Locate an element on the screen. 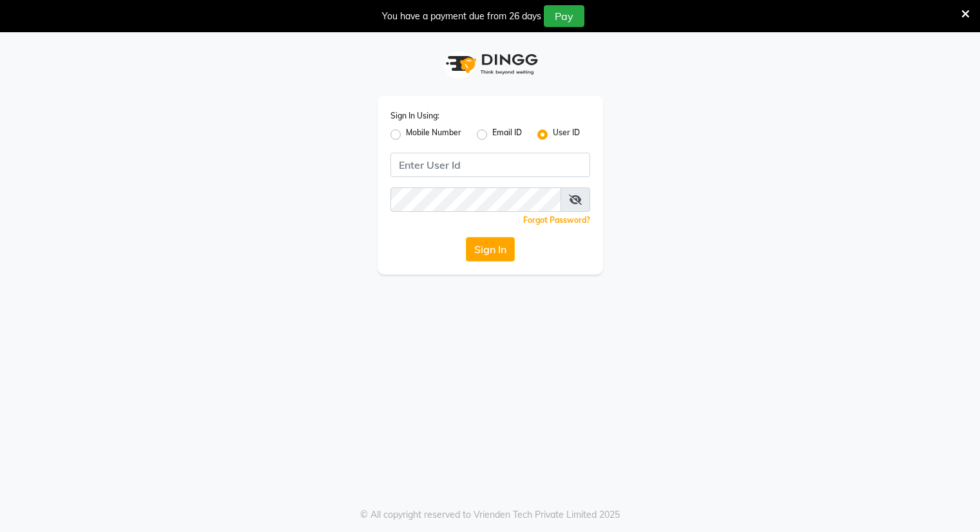 This screenshot has width=980, height=532. label: User ID is located at coordinates (566, 134).